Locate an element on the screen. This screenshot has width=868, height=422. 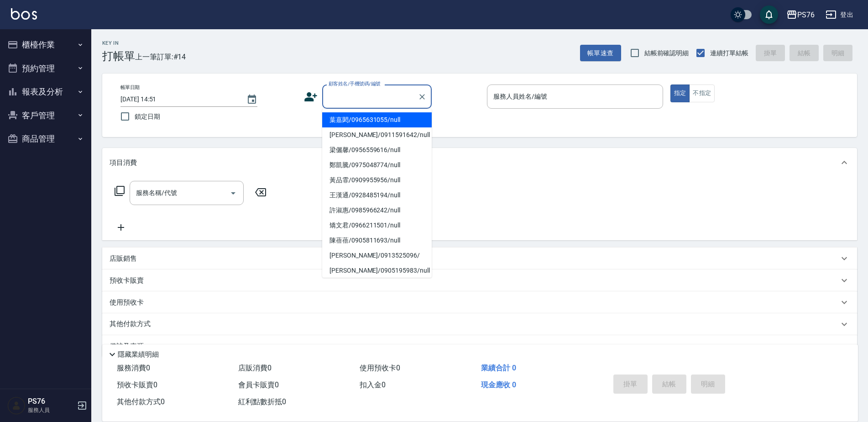
p: 其他付款方式 is located at coordinates (132, 325).